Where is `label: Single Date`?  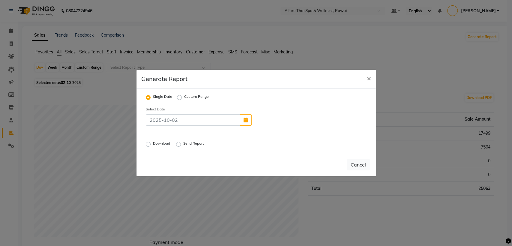
label: Single Date is located at coordinates (163, 98).